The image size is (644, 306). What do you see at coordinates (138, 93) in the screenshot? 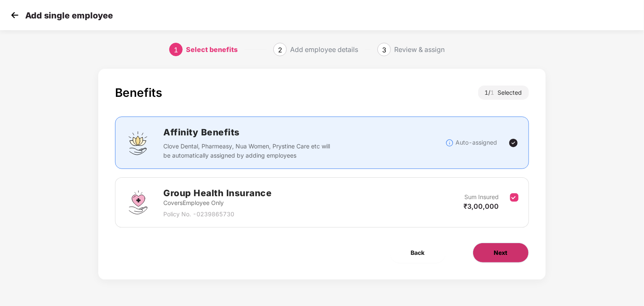
I see `div: Benefits` at bounding box center [138, 93].